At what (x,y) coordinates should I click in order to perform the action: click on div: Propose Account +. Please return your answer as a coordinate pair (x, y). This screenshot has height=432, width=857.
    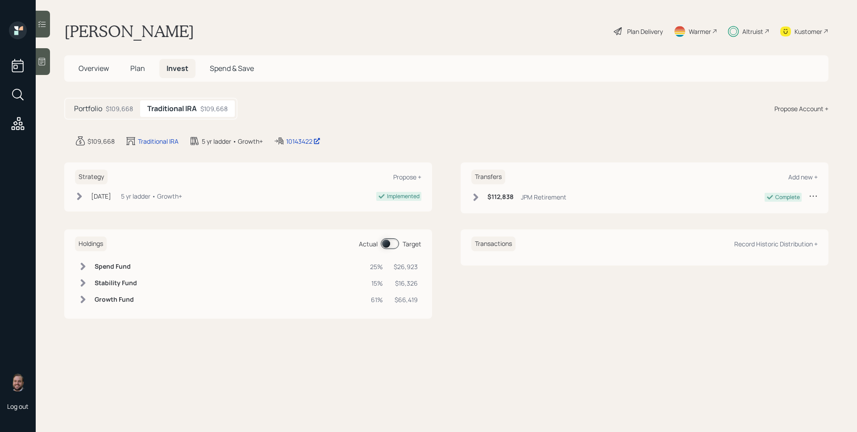
    Looking at the image, I should click on (801, 108).